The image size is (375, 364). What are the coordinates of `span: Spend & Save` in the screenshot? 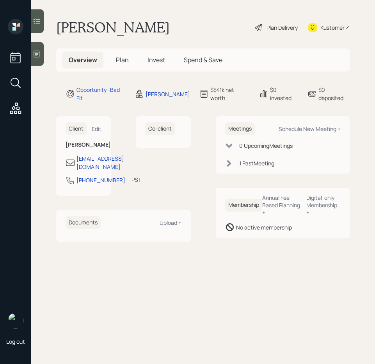 It's located at (203, 60).